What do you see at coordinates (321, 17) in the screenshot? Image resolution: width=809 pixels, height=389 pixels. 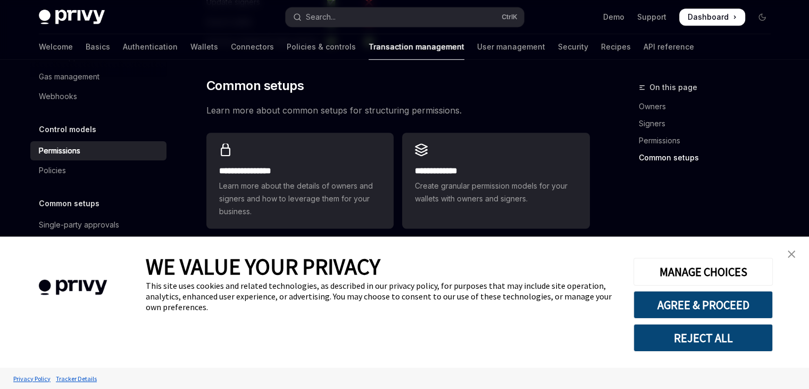 I see `div: Search...` at bounding box center [321, 17].